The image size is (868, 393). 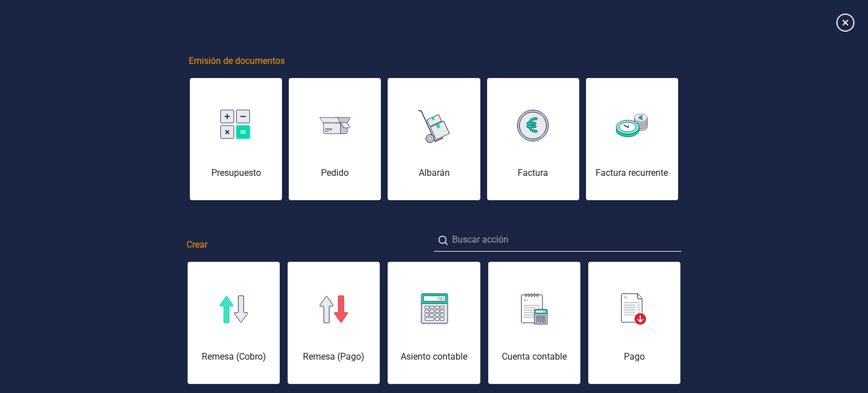 What do you see at coordinates (558, 240) in the screenshot?
I see `input: Buscar acción` at bounding box center [558, 240].